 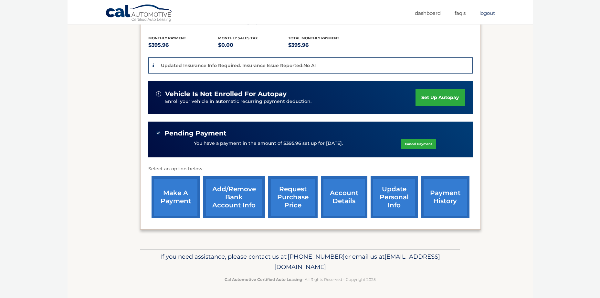 I want to click on img: alert-white.svg, so click(x=159, y=94).